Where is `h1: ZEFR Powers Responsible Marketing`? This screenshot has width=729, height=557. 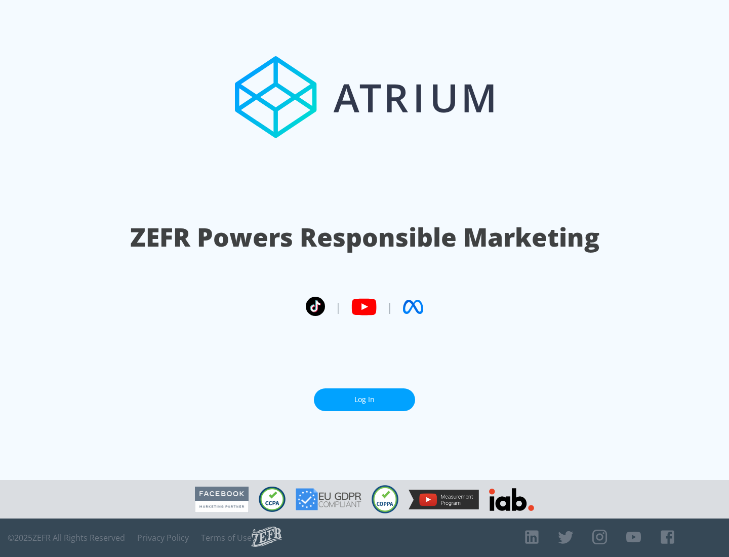
h1: ZEFR Powers Responsible Marketing is located at coordinates (364, 237).